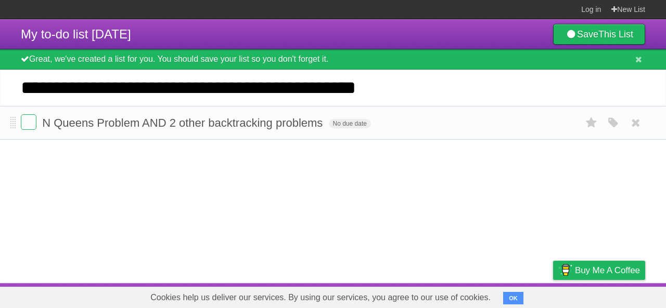 The width and height of the screenshot is (666, 308). I want to click on img: Buy me a coffee, so click(565, 270).